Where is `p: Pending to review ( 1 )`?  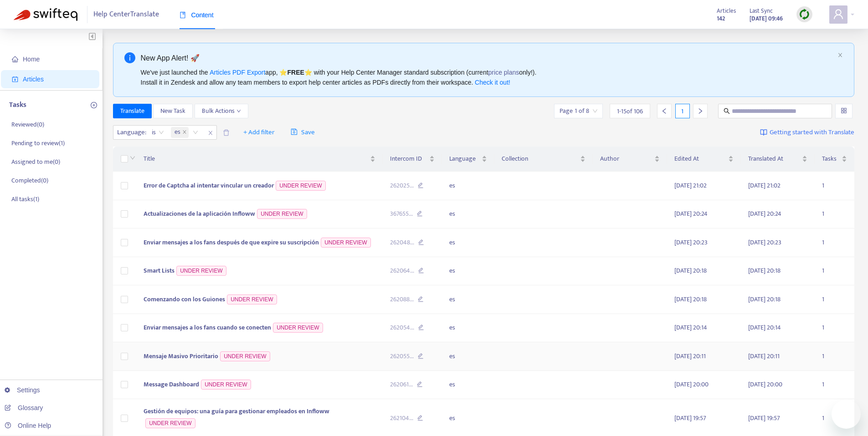 p: Pending to review ( 1 ) is located at coordinates (38, 143).